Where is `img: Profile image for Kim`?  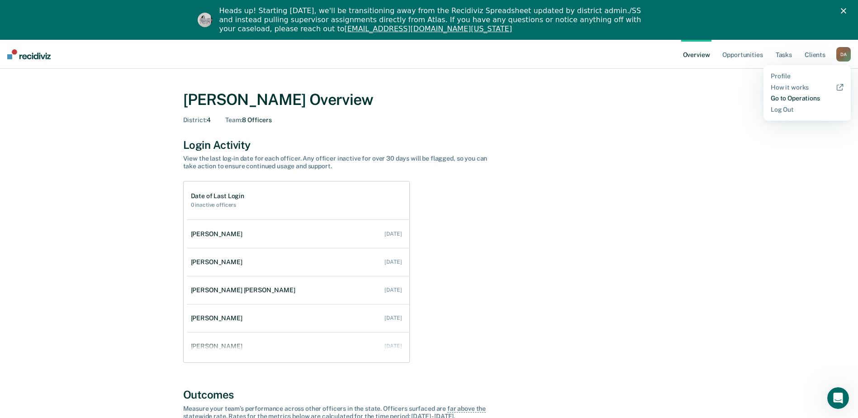
img: Profile image for Kim is located at coordinates (205, 20).